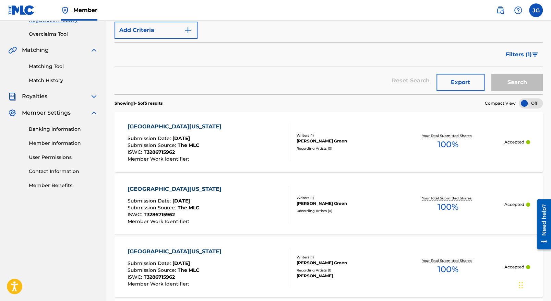 The width and height of the screenshot is (551, 301). Describe the element at coordinates (500, 10) in the screenshot. I see `img: search` at that location.